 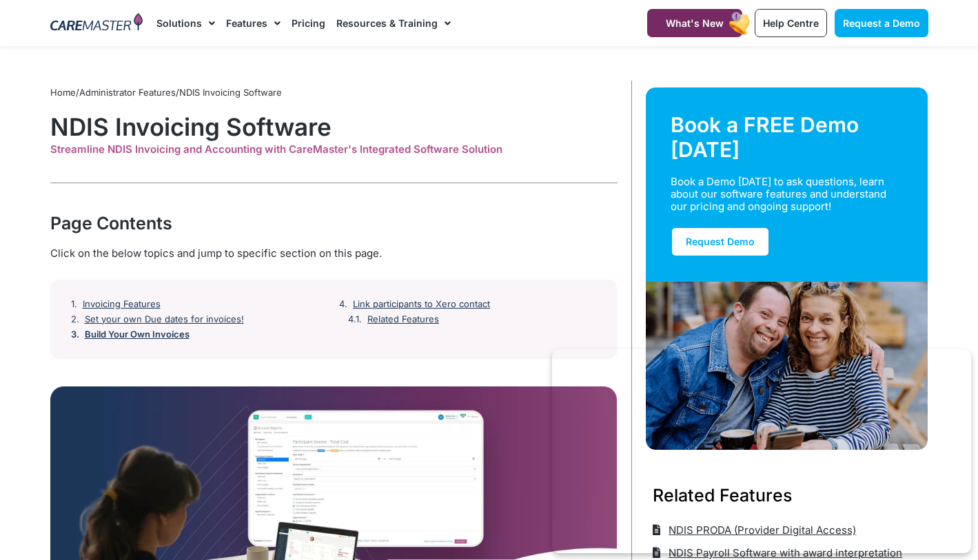 What do you see at coordinates (63, 92) in the screenshot?
I see `a: Home` at bounding box center [63, 92].